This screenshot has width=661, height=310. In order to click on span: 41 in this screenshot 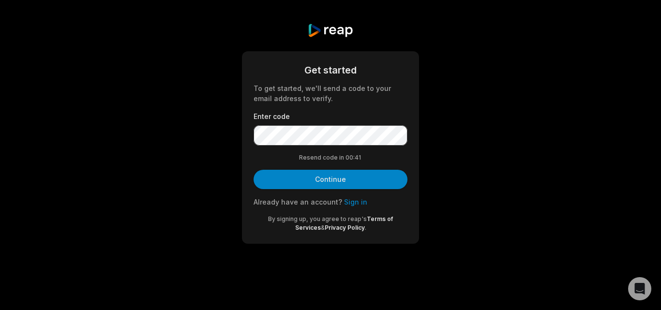, I will do `click(359, 158)`.